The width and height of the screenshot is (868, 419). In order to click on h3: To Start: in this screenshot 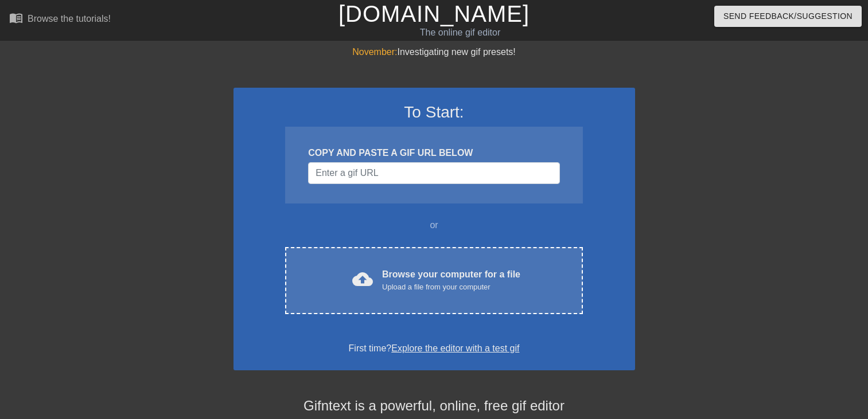, I will do `click(434, 112)`.